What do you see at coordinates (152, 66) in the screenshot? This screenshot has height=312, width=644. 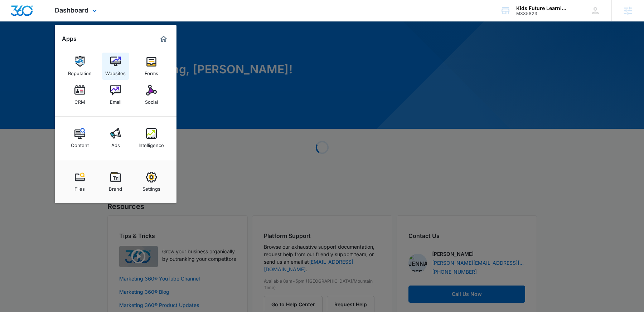 I see `a: Forms` at bounding box center [152, 66].